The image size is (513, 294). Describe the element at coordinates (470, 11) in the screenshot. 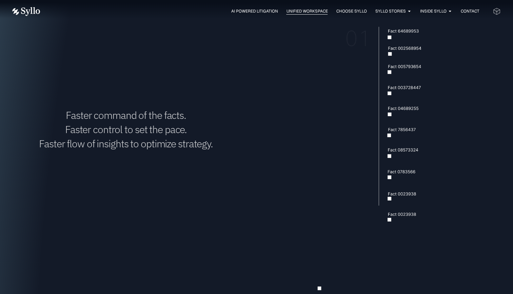

I see `a: Contact` at that location.